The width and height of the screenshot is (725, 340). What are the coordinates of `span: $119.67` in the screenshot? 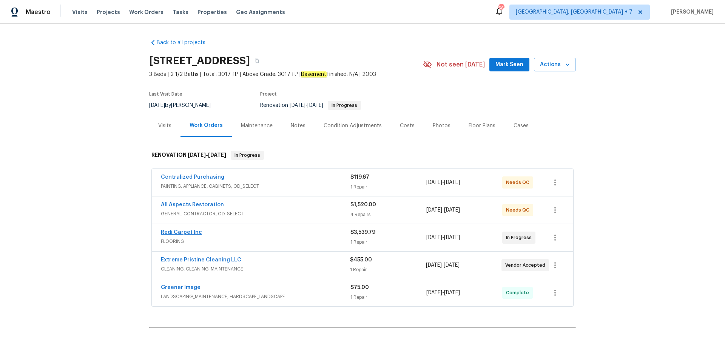 It's located at (360, 177).